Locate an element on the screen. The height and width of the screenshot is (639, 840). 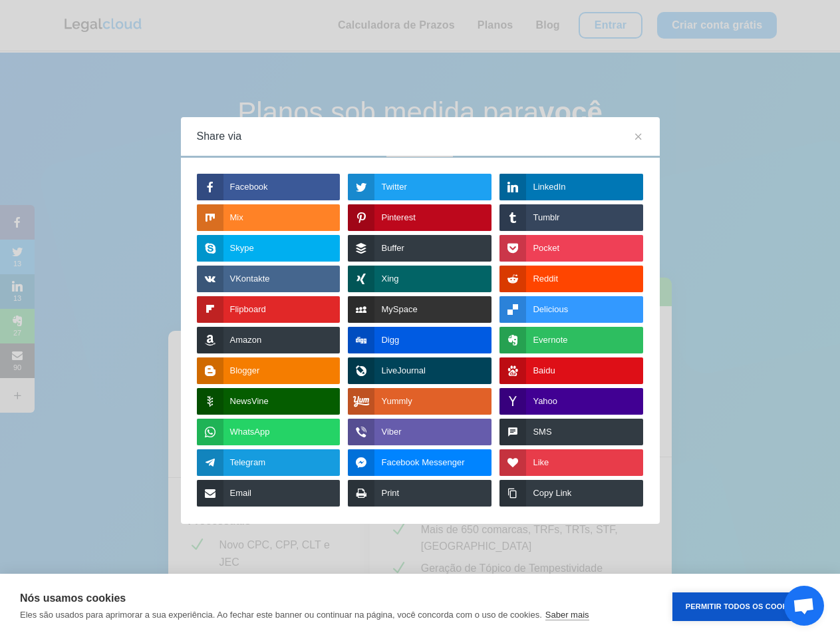
a: Digg is located at coordinates (420, 340).